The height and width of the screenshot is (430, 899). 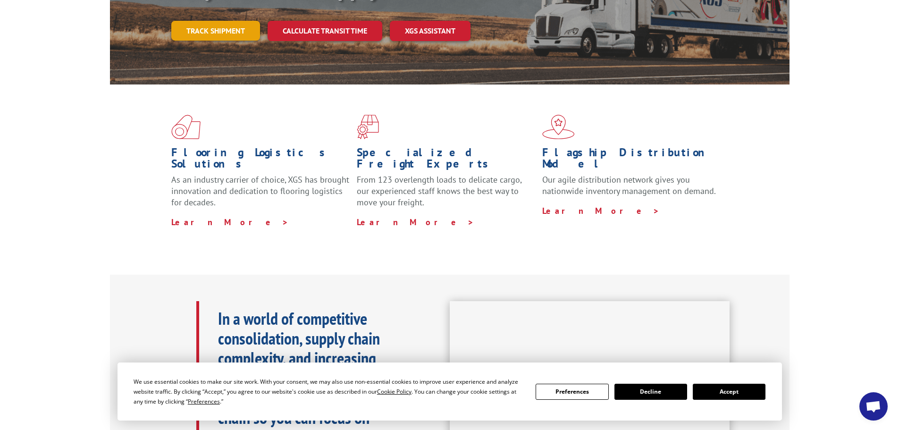 What do you see at coordinates (651, 392) in the screenshot?
I see `button: Decline` at bounding box center [651, 392].